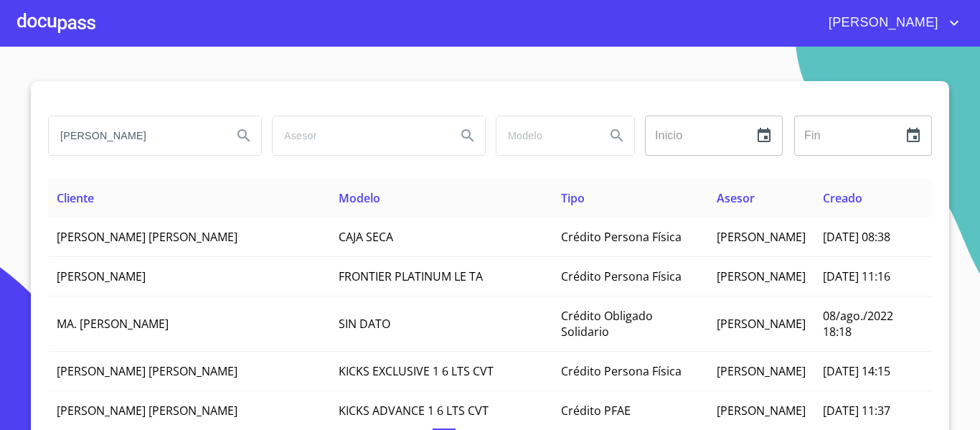 The image size is (980, 430). What do you see at coordinates (735, 198) in the screenshot?
I see `span: Asesor` at bounding box center [735, 198].